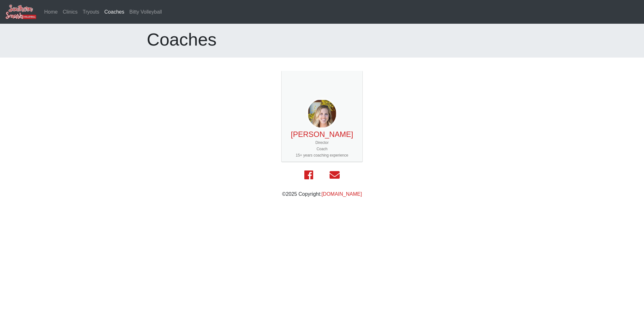  Describe the element at coordinates (91, 12) in the screenshot. I see `a: Tryouts` at that location.